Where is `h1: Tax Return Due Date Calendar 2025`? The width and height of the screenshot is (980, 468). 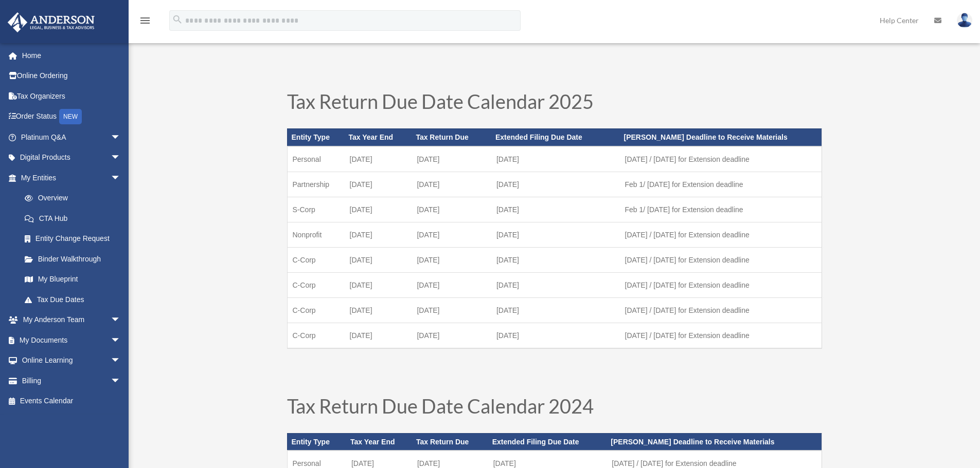
h1: Tax Return Due Date Calendar 2025 is located at coordinates (555, 104).